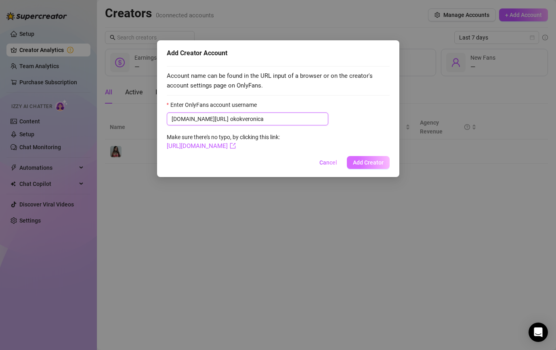 Image resolution: width=556 pixels, height=350 pixels. What do you see at coordinates (233, 146) in the screenshot?
I see `span: export` at bounding box center [233, 146].